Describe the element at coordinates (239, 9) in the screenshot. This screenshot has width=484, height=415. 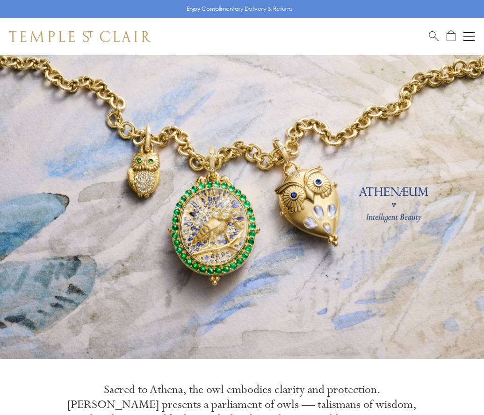
I see `p: Enjoy Complimentary Delivery & Returns` at that location.